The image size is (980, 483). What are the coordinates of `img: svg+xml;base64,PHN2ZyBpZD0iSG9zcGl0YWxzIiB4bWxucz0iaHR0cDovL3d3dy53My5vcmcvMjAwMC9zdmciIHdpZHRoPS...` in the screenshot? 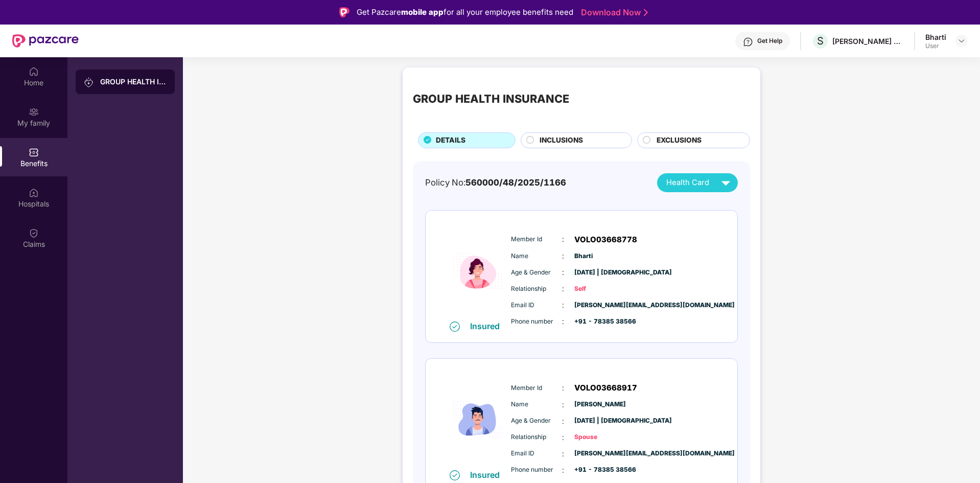 It's located at (34, 193).